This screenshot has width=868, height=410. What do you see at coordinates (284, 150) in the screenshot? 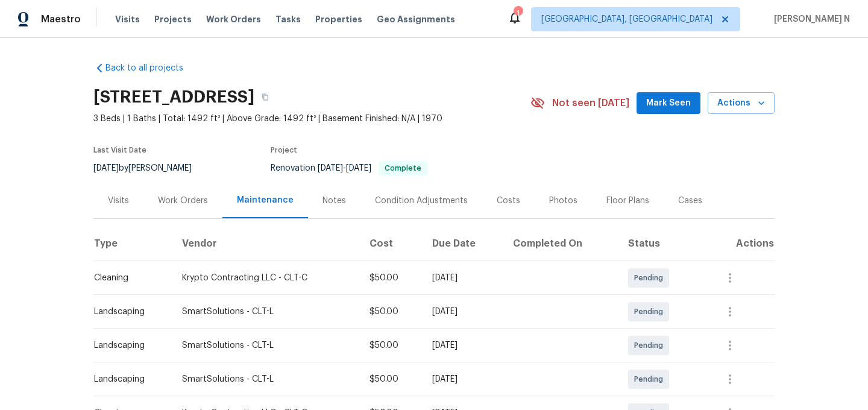
I see `span: Project` at bounding box center [284, 150].